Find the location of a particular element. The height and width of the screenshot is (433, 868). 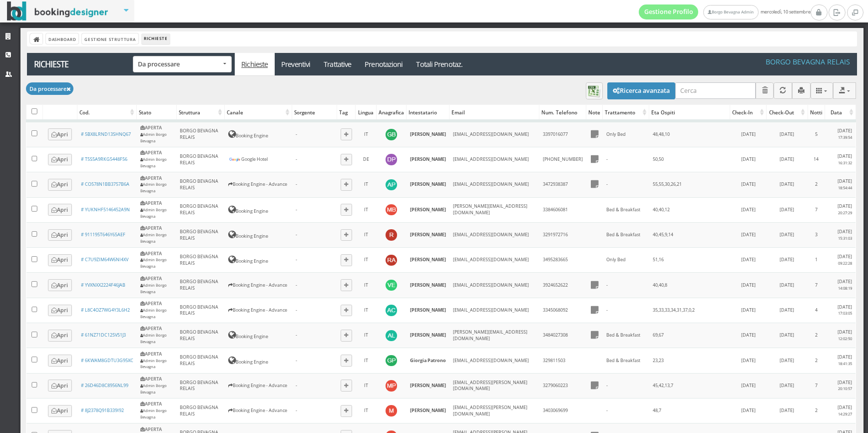

div: Email is located at coordinates (494, 112).